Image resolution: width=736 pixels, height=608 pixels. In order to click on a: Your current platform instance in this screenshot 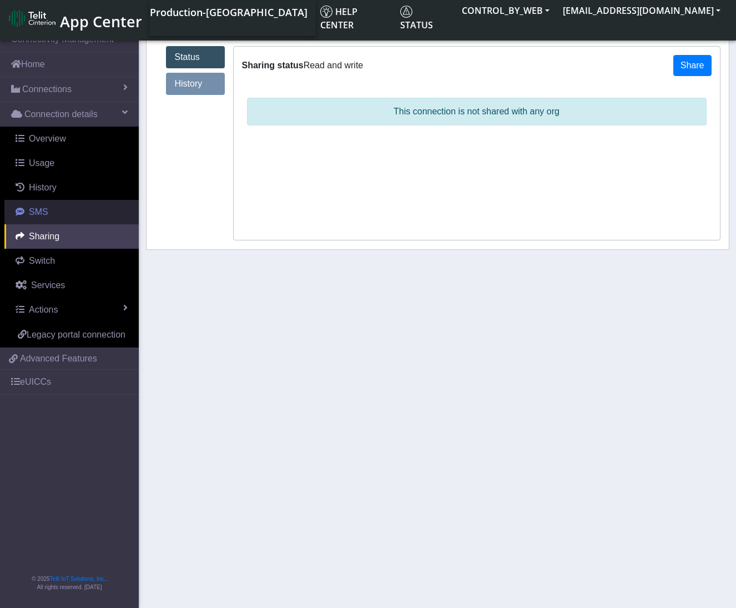, I will do `click(228, 12)`.